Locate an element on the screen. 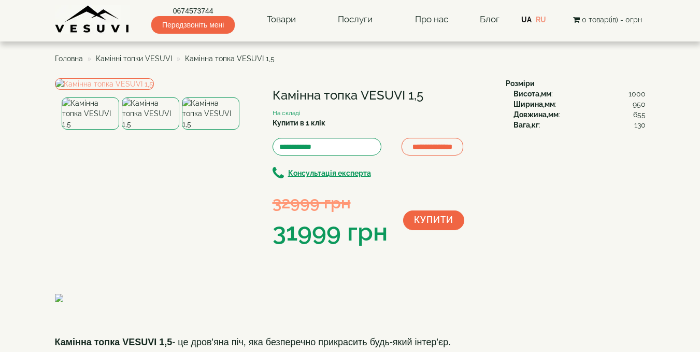  b: Камінна топка VESUVI 1,5 is located at coordinates (114, 342).